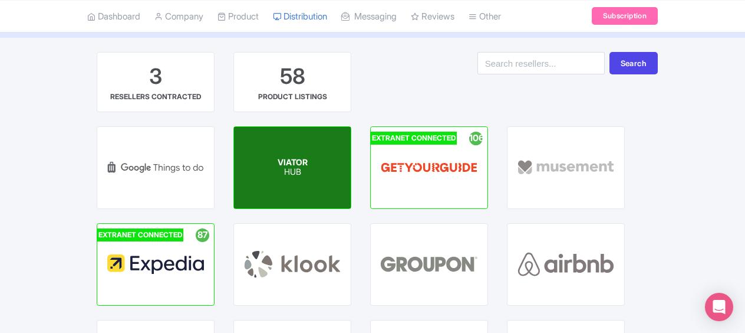 This screenshot has height=333, width=745. Describe the element at coordinates (541, 63) in the screenshot. I see `input: Search resellers...` at that location.